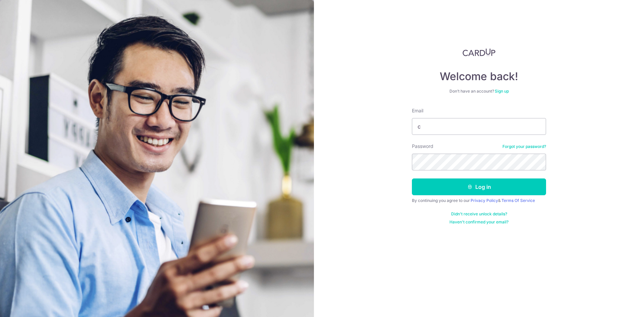  What do you see at coordinates (479, 214) in the screenshot?
I see `a: Didn't receive unlock details?` at bounding box center [479, 214].